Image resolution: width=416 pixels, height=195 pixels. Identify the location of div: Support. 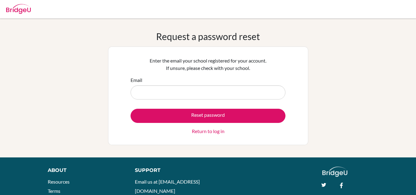
(169, 170).